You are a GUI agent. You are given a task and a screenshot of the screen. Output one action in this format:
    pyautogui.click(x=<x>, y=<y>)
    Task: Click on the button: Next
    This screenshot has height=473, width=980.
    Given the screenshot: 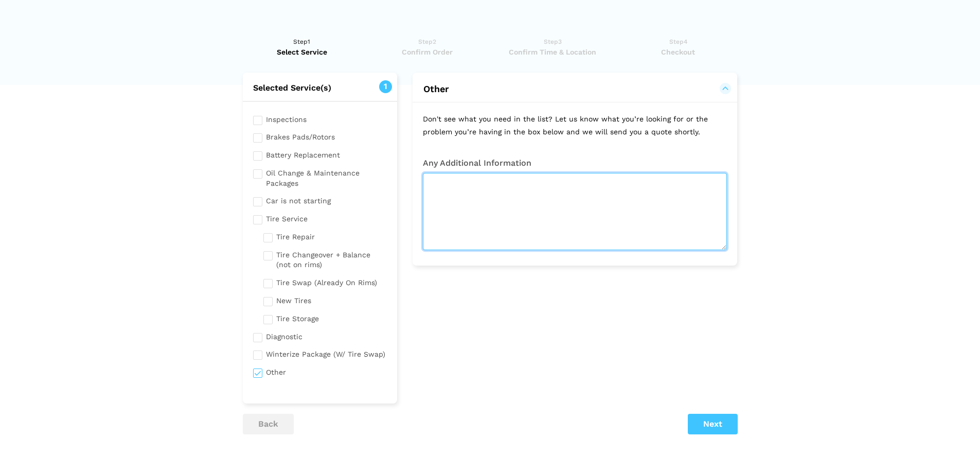 What is the action you would take?
    pyautogui.click(x=713, y=424)
    